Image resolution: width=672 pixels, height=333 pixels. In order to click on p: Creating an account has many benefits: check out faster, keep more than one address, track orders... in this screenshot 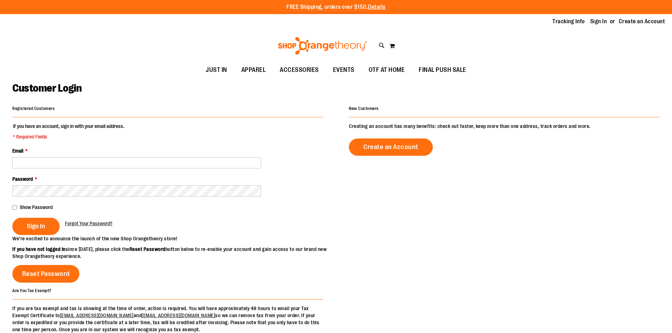, I will do `click(504, 126)`.